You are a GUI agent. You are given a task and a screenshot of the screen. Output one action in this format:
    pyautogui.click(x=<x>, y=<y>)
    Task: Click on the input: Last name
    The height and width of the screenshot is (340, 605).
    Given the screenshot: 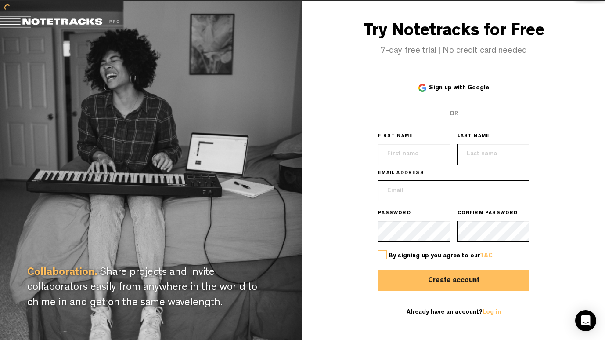 What is the action you would take?
    pyautogui.click(x=494, y=154)
    